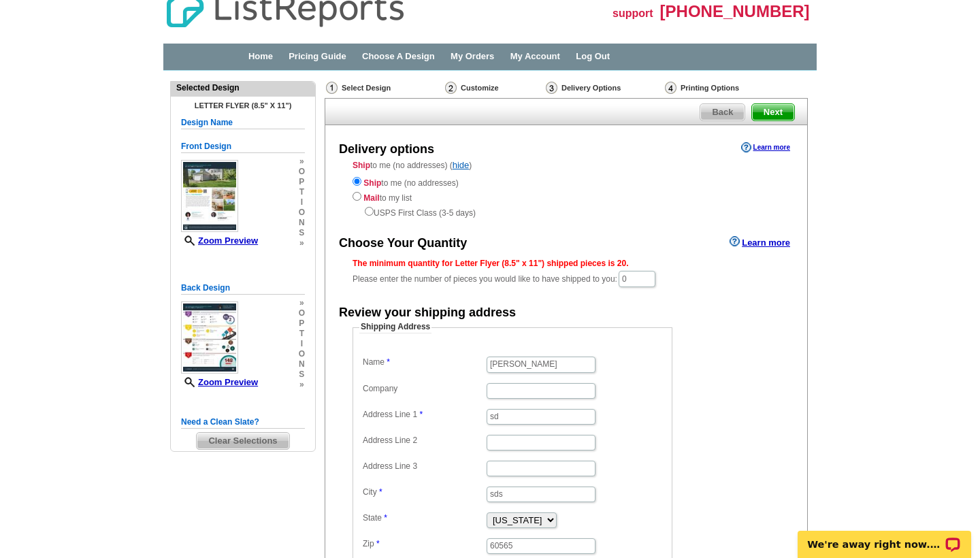  Describe the element at coordinates (593, 56) in the screenshot. I see `a: Log Out` at that location.